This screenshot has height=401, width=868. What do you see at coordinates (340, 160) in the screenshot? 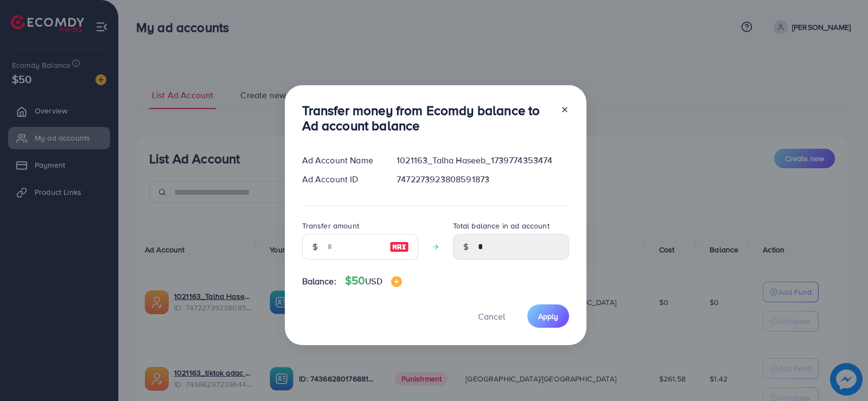
I see `div: Ad Account Name` at bounding box center [340, 160].